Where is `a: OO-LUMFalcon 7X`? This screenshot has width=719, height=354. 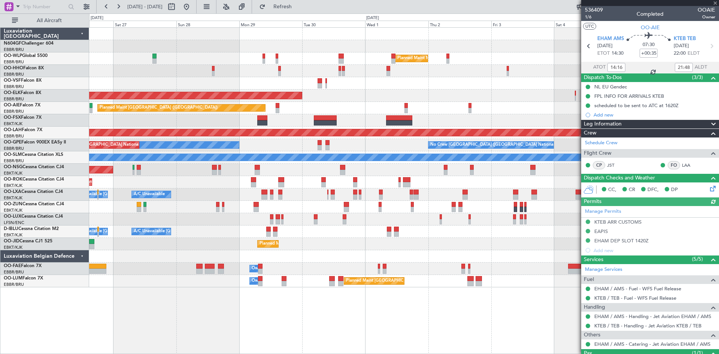 a: OO-LUMFalcon 7X is located at coordinates (23, 278).